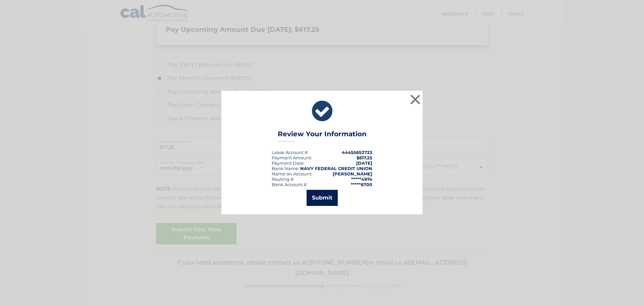 The image size is (644, 305). What do you see at coordinates (292, 174) in the screenshot?
I see `div: Name on Account:` at bounding box center [292, 174].